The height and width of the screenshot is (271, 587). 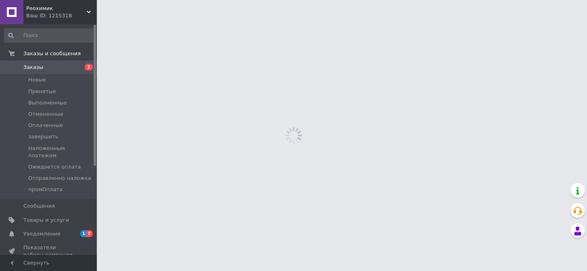 What do you see at coordinates (49, 35) in the screenshot?
I see `input: Поиск` at bounding box center [49, 35].